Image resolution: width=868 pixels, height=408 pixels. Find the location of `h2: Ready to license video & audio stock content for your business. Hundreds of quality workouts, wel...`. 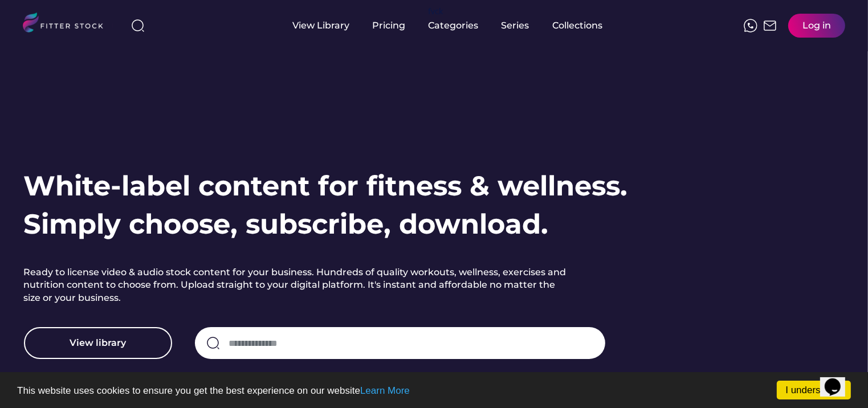

h2: Ready to license video & audio stock content for your business. Hundreds of quality workouts, wel... is located at coordinates (297, 285).